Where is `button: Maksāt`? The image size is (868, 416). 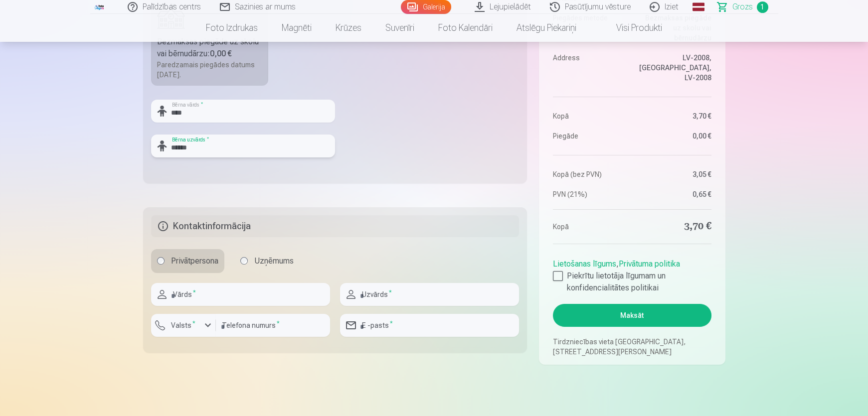
button: Maksāt is located at coordinates (632, 316).